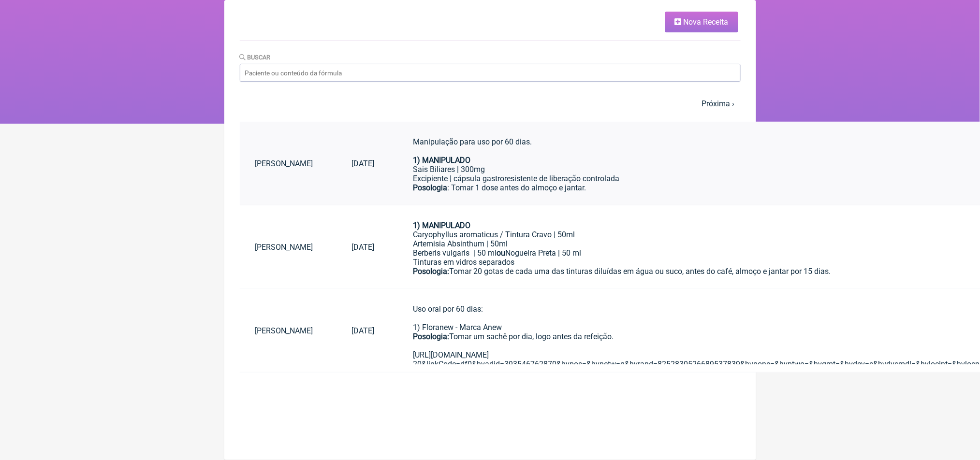  Describe the element at coordinates (719, 103) in the screenshot. I see `a: Próxima ›` at that location.